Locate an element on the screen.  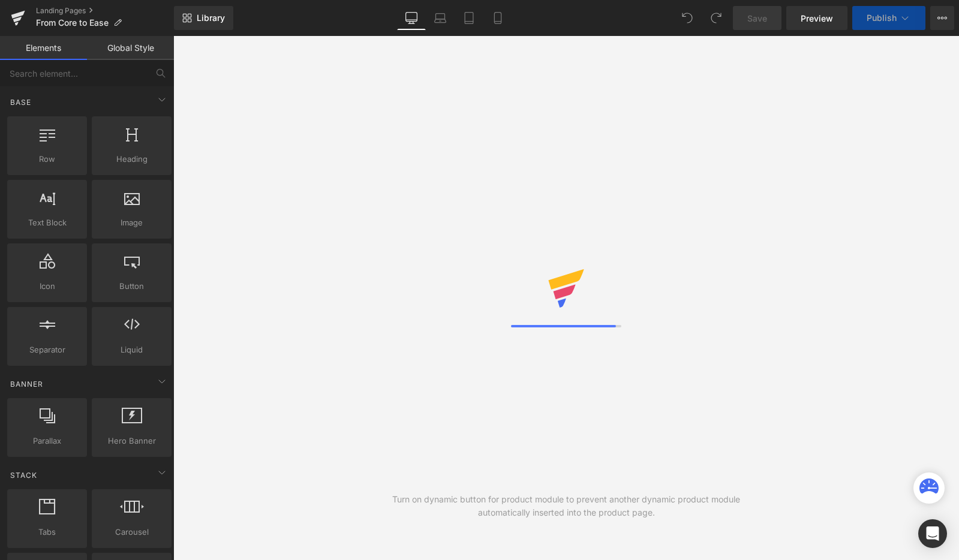
a: Landing Pages is located at coordinates (105, 11).